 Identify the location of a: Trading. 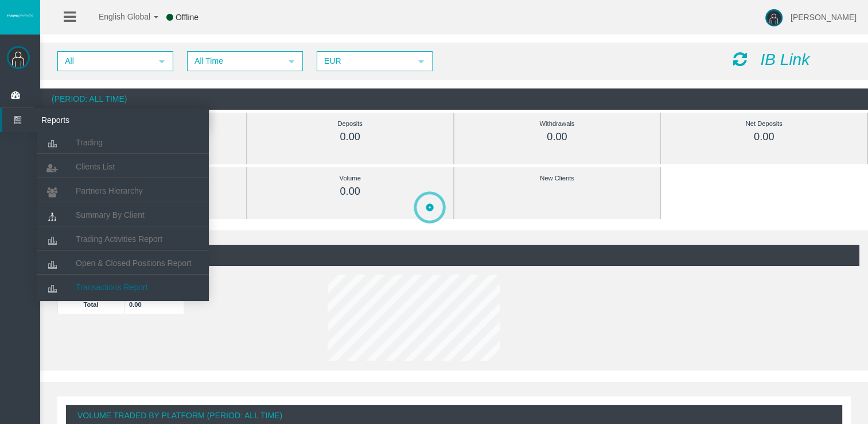
(123, 142).